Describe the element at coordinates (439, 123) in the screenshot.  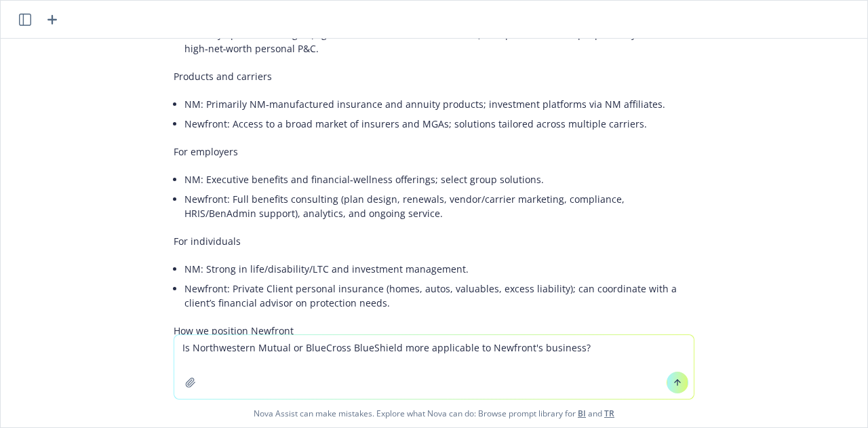
I see `li: Newfront: Access to a broad market of insurers and MGAs; solutions tailored across multiple carri...` at that location.